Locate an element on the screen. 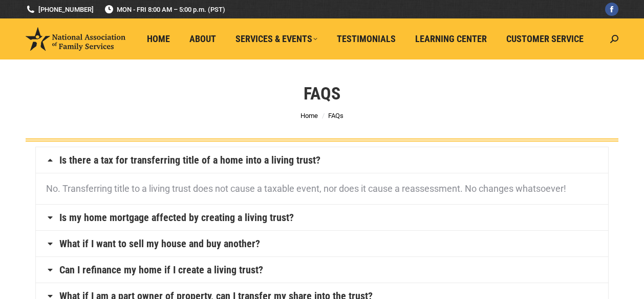 This screenshot has width=644, height=299. span: FAQs is located at coordinates (336, 115).